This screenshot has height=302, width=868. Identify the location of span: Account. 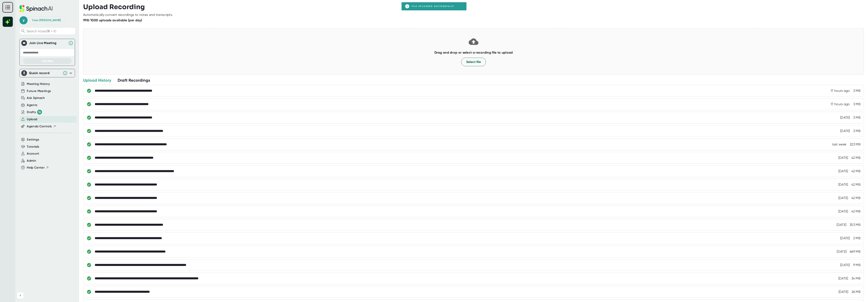
(33, 153).